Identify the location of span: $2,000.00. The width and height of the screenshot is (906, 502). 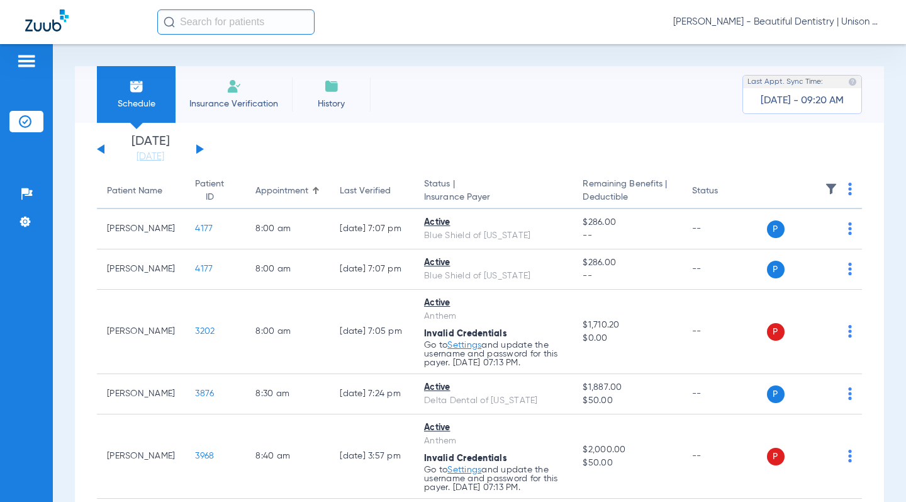
(627, 449).